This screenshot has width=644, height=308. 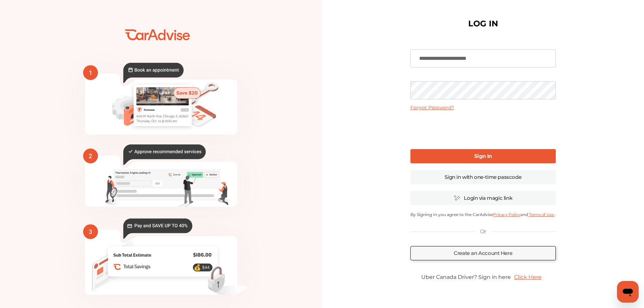 What do you see at coordinates (483, 214) in the screenshot?
I see `p: By Signing In you agree to the CarAdvise and .` at bounding box center [483, 214].